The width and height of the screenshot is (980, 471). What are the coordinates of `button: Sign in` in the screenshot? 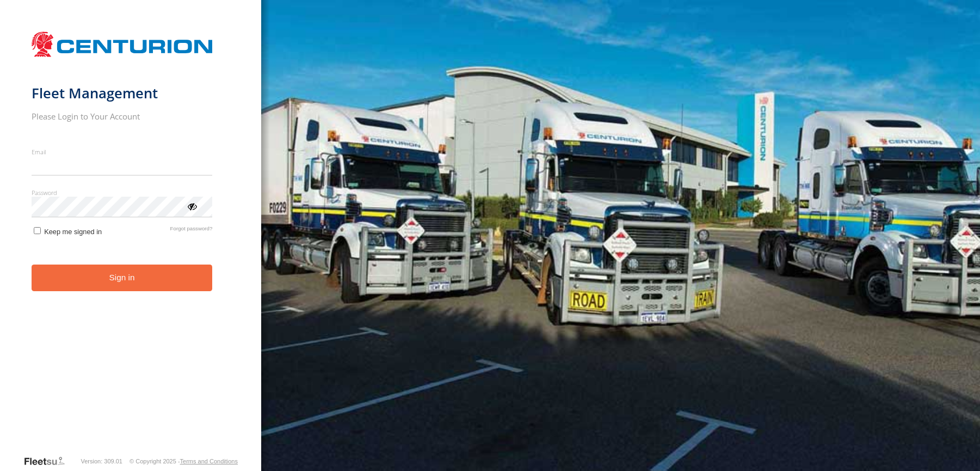 It's located at (122, 277).